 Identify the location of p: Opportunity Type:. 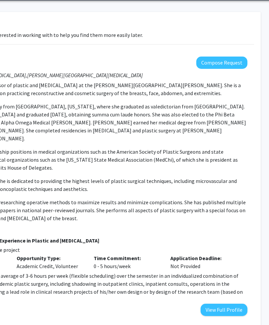
(50, 258).